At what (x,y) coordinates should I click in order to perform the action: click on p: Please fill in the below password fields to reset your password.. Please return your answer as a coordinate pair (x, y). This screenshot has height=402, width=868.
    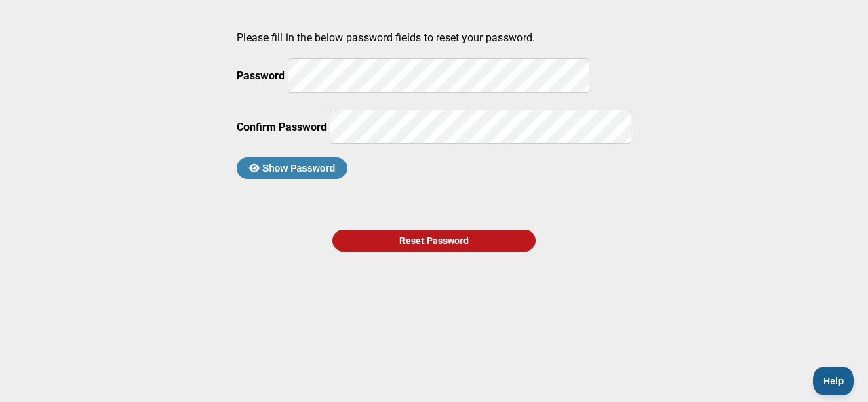
    Looking at the image, I should click on (434, 37).